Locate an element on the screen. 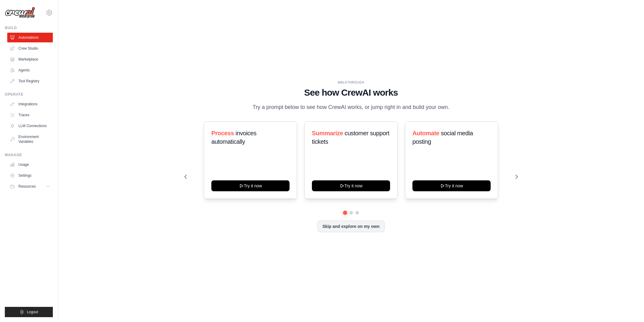 This screenshot has width=644, height=322. a: LLM Connections is located at coordinates (30, 126).